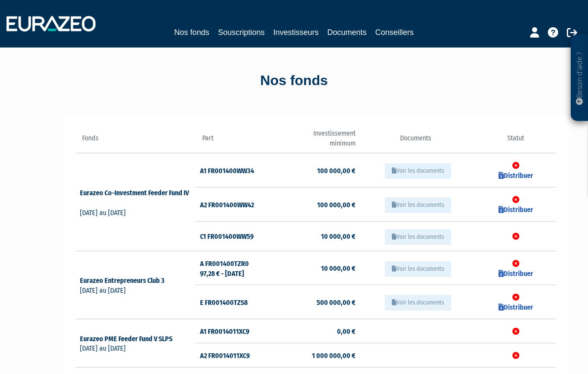 This screenshot has width=588, height=374. Describe the element at coordinates (316, 355) in the screenshot. I see `td: 1 000 000,00 €` at that location.